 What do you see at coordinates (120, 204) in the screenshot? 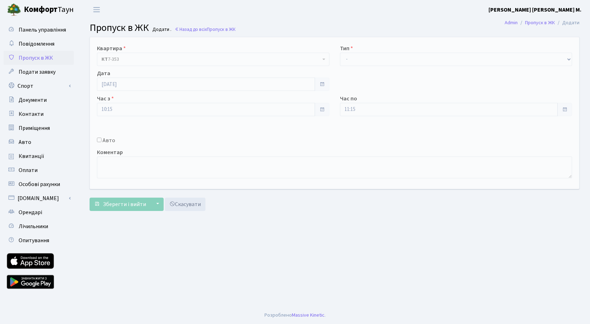
I see `button: Зберегти і вийти` at bounding box center [120, 204].